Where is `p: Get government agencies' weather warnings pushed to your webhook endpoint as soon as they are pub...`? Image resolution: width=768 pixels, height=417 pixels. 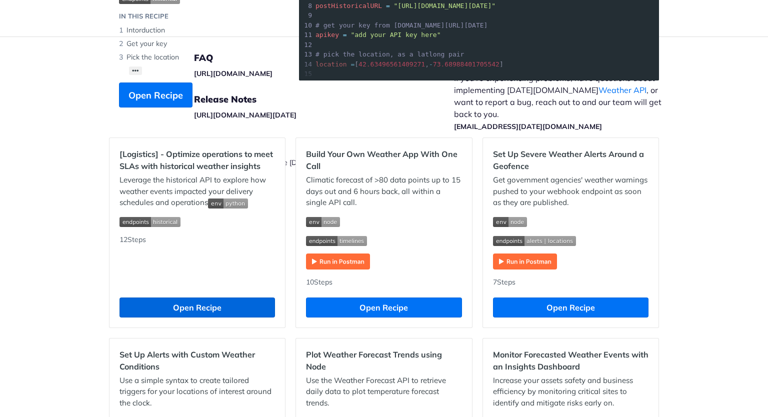
p: Get government agencies' weather warnings pushed to your webhook endpoint as soon as they are pub... is located at coordinates (571, 192).